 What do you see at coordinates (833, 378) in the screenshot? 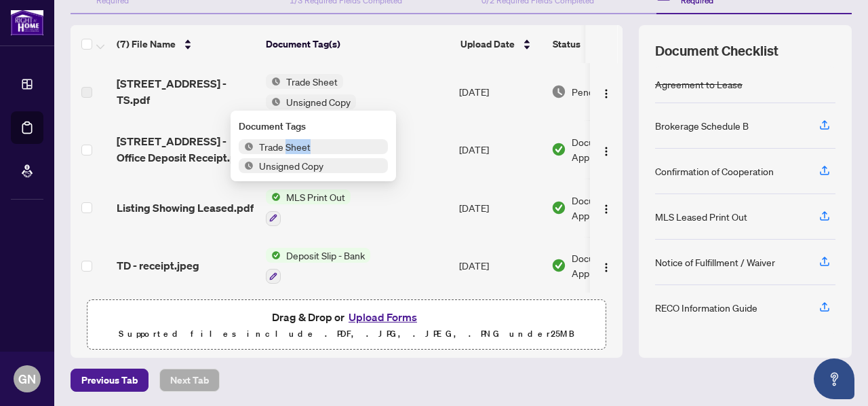
I see `button: Open asap` at bounding box center [833, 378].